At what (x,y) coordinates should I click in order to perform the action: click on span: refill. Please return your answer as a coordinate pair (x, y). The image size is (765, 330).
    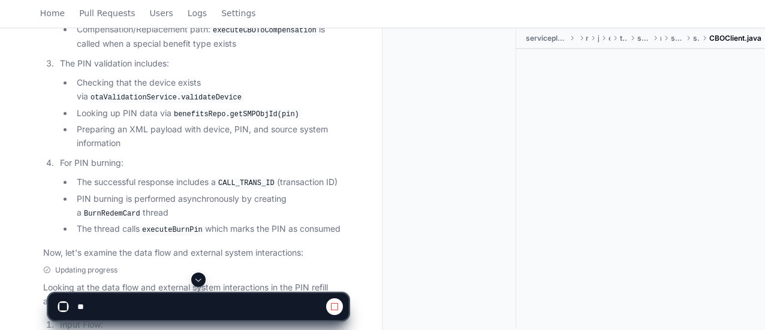
    Looking at the image, I should click on (660, 38).